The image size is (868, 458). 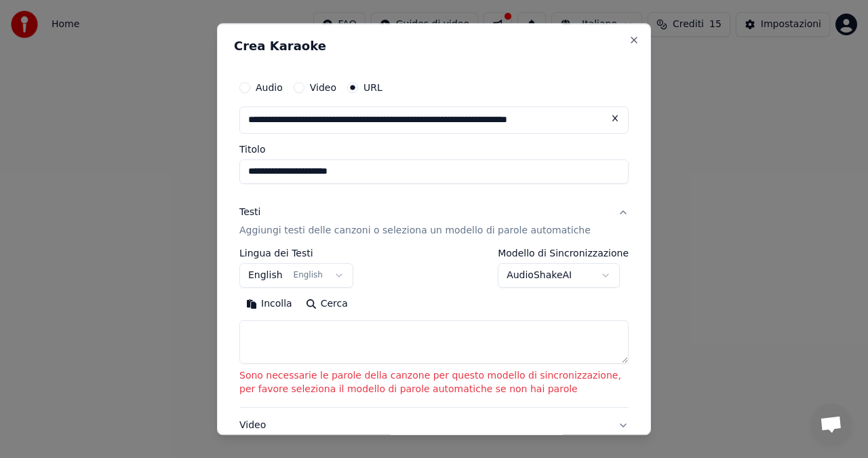 I want to click on label: Lingua dei Testi, so click(x=297, y=254).